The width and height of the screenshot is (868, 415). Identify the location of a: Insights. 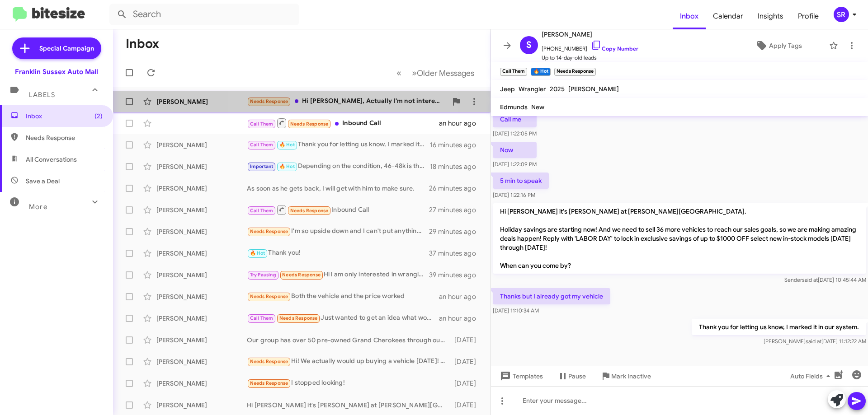
(770, 16).